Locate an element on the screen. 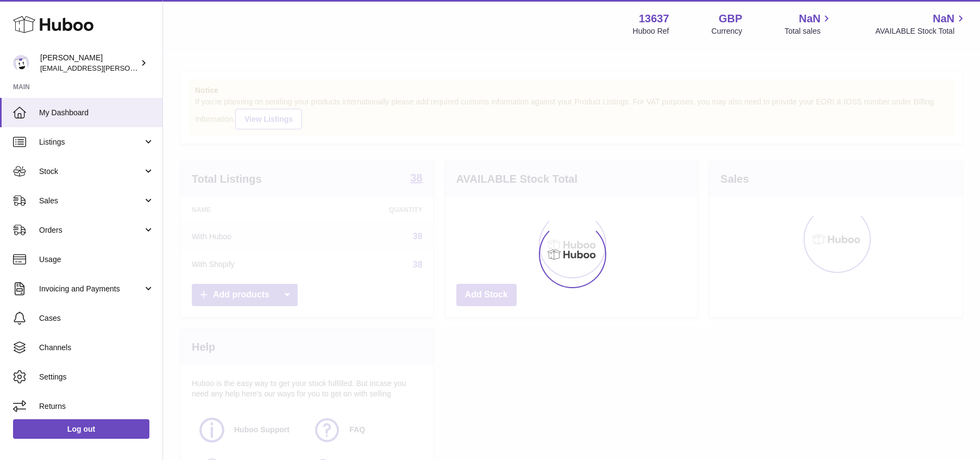  span: My Dashboard is located at coordinates (97, 112).